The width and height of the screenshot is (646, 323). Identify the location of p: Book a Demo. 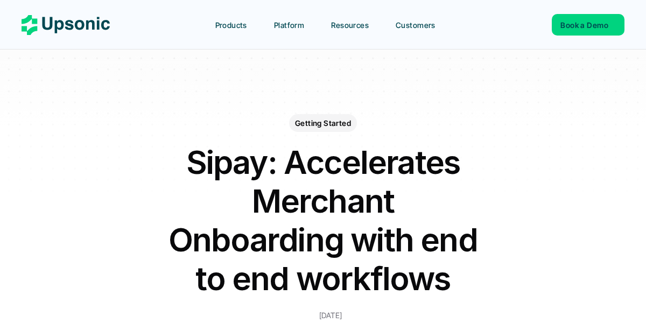
(584, 25).